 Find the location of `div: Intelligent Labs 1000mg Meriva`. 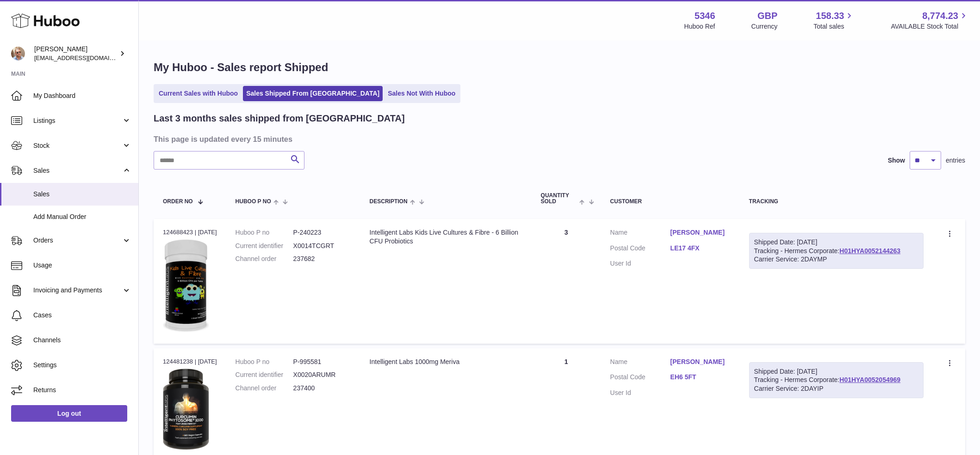

div: Intelligent Labs 1000mg Meriva is located at coordinates (446, 362).